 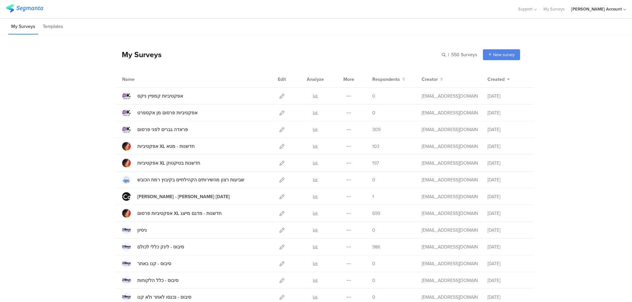 I want to click on a: ניסיון, so click(x=134, y=230).